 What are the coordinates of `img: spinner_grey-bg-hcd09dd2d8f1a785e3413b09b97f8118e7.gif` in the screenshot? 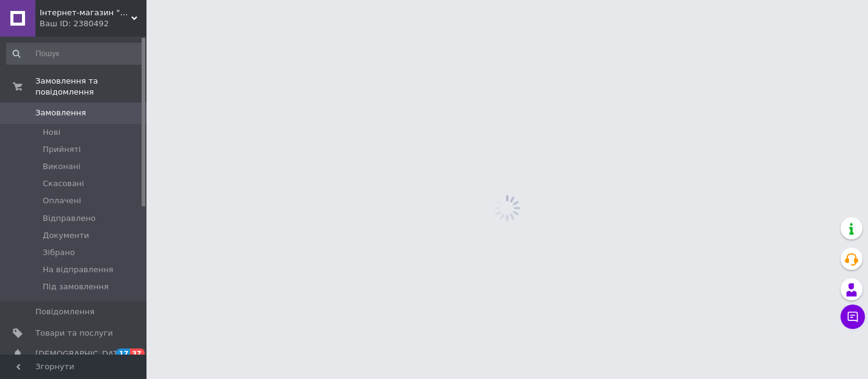 It's located at (507, 208).